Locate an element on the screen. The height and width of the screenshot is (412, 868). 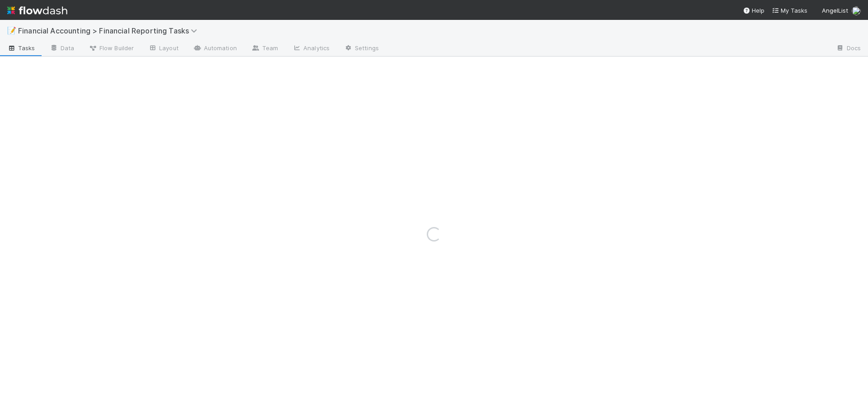
a: Data is located at coordinates (62, 49).